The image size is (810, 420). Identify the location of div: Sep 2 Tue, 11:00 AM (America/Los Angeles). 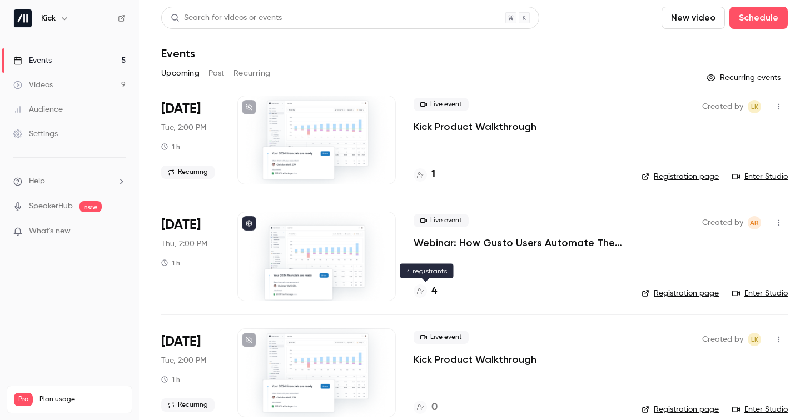
(190, 140).